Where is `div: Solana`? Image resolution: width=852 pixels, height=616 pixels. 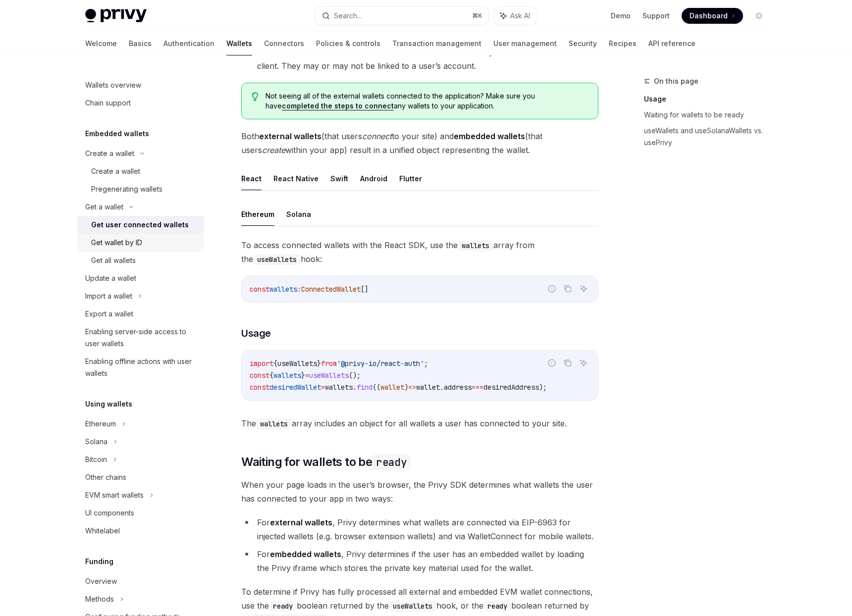 div: Solana is located at coordinates (96, 442).